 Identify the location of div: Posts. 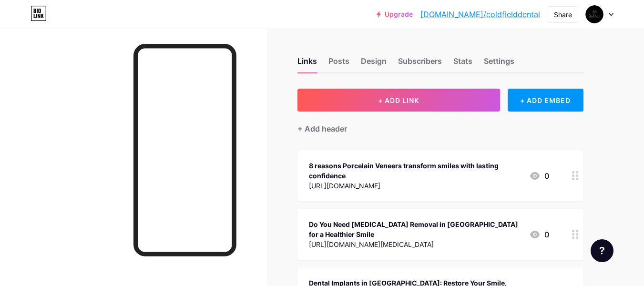
(339, 64).